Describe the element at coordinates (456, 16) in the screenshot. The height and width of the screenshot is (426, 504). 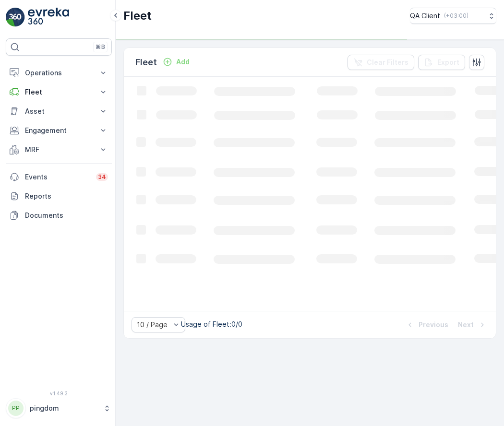
I see `p: ( +03:00 )` at that location.